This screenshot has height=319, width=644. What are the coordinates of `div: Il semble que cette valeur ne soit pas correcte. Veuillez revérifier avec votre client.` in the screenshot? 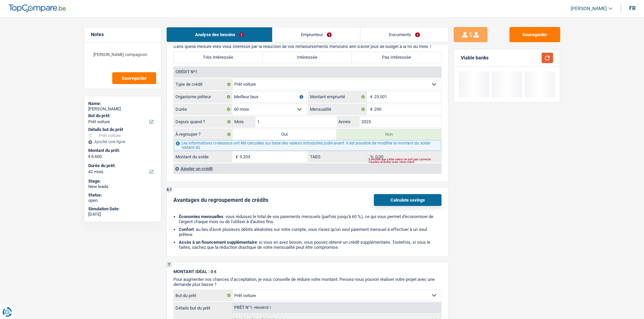 It's located at (405, 161).